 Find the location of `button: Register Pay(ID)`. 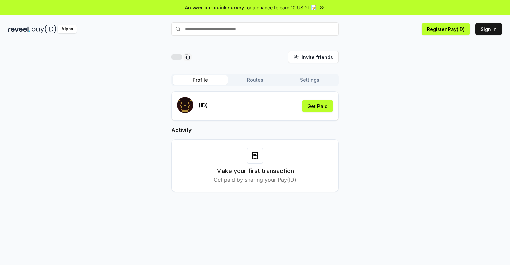

button: Register Pay(ID) is located at coordinates (446, 29).